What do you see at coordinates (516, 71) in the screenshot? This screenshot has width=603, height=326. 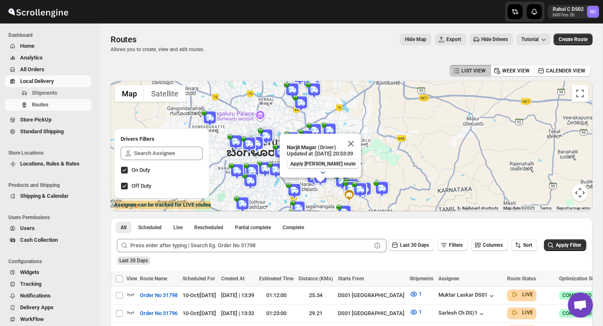 I see `span: WEEK VIEW` at bounding box center [516, 71].